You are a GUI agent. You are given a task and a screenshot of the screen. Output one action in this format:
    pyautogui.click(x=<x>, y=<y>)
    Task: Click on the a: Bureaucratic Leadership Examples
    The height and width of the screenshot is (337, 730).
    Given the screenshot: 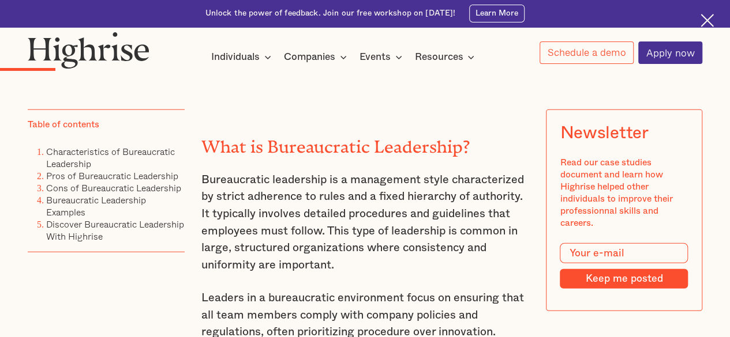 What is the action you would take?
    pyautogui.click(x=96, y=206)
    